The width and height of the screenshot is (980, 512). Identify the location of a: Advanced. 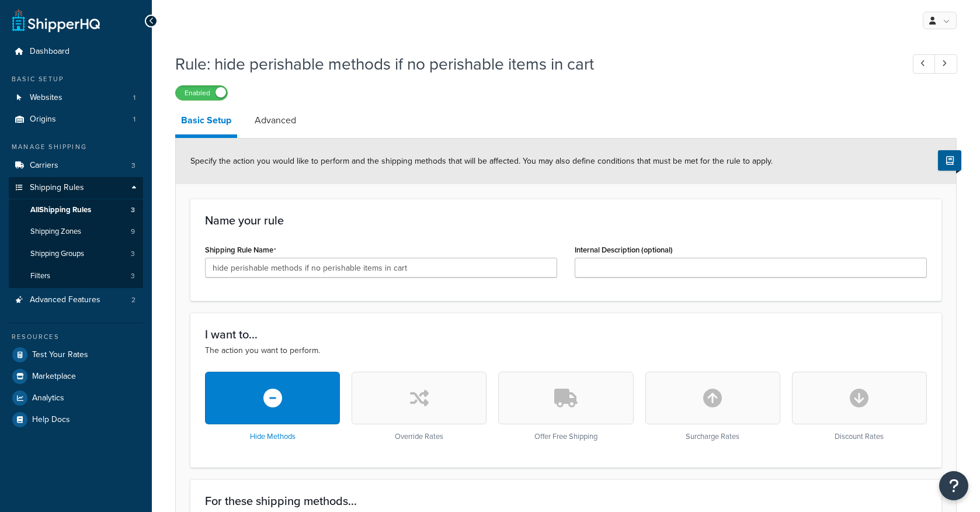
(275, 121).